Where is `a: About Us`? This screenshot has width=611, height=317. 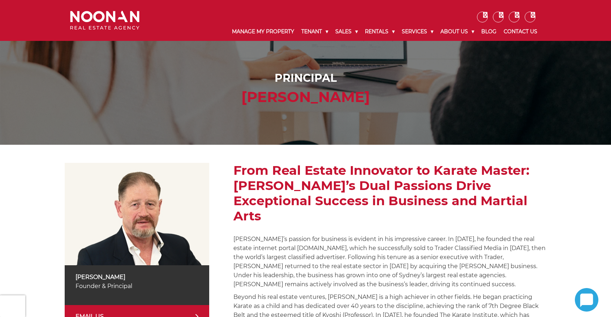
a: About Us is located at coordinates (457, 31).